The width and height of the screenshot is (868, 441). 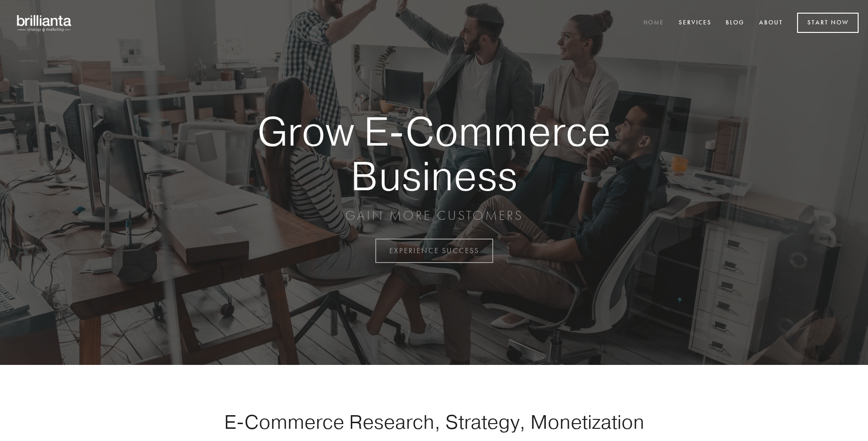 I want to click on a: Blog, so click(x=735, y=23).